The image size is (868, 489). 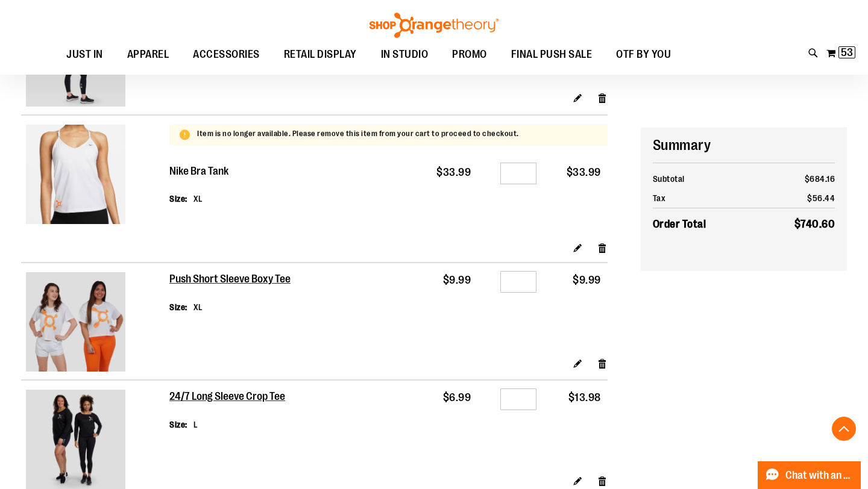 What do you see at coordinates (226, 54) in the screenshot?
I see `span: ACCESSORIES` at bounding box center [226, 54].